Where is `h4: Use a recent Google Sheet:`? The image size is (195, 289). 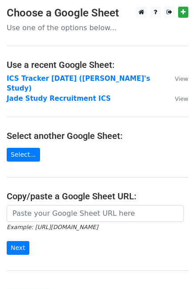 h4: Use a recent Google Sheet: is located at coordinates (97, 65).